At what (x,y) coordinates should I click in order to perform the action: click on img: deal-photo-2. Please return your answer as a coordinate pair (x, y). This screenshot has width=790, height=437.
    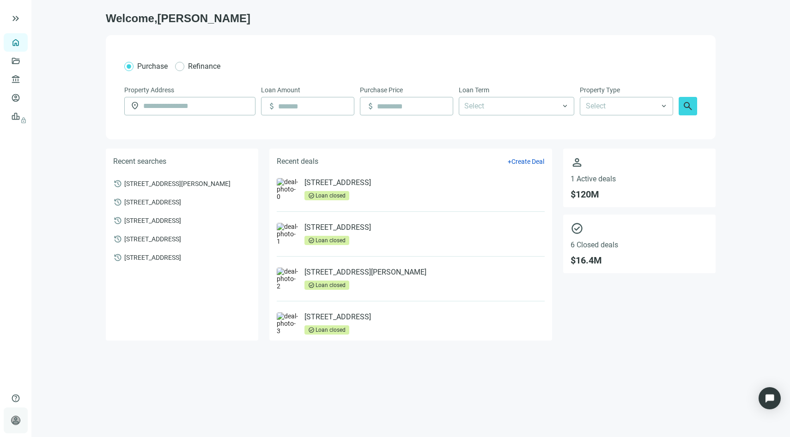
    Looking at the image, I should click on (288, 279).